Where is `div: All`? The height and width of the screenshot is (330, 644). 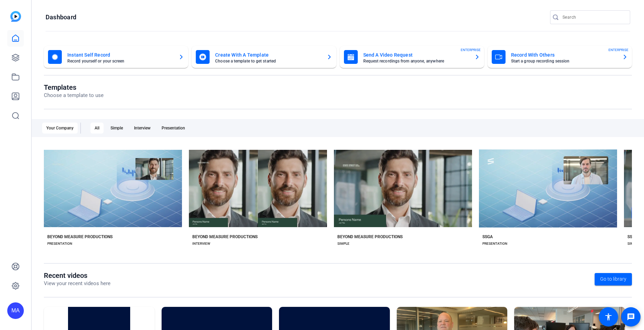
div: All is located at coordinates (97, 128).